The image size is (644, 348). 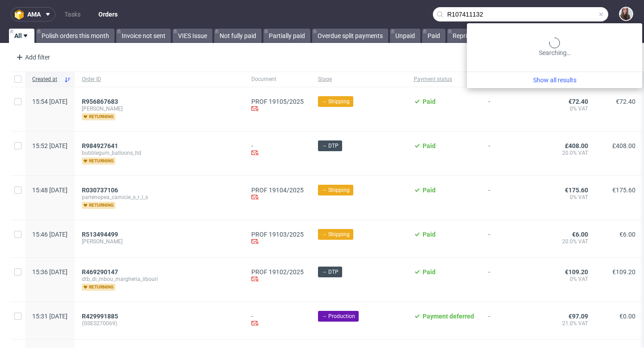 What do you see at coordinates (448, 316) in the screenshot?
I see `span: Payment deferred` at bounding box center [448, 316].